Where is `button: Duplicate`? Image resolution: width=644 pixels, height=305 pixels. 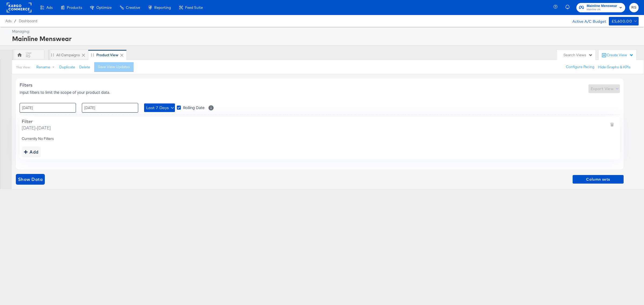 button: Duplicate is located at coordinates (67, 67).